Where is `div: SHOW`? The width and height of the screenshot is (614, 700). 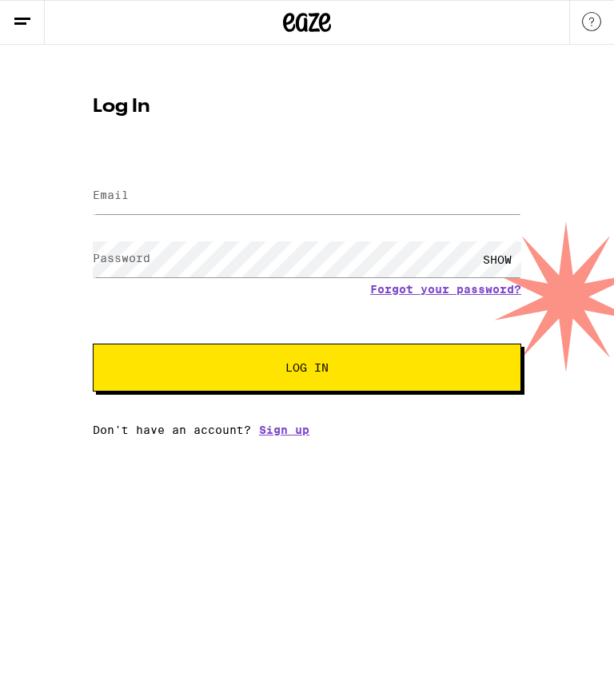 div: SHOW is located at coordinates (497, 259).